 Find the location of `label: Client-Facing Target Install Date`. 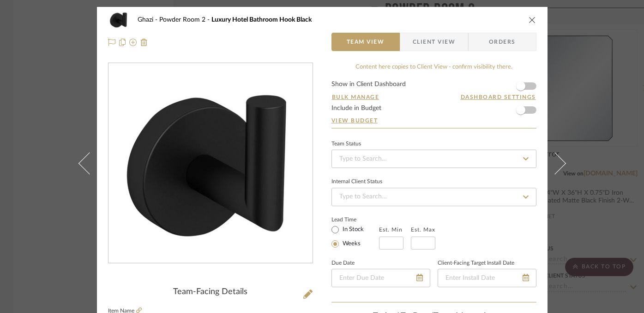

label: Client-Facing Target Install Date is located at coordinates (476, 263).